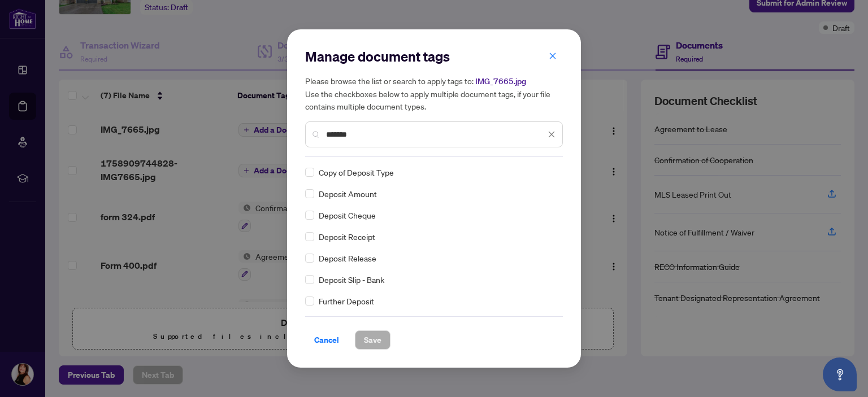 Image resolution: width=868 pixels, height=397 pixels. What do you see at coordinates (347, 237) in the screenshot?
I see `span: Deposit Receipt` at bounding box center [347, 237].